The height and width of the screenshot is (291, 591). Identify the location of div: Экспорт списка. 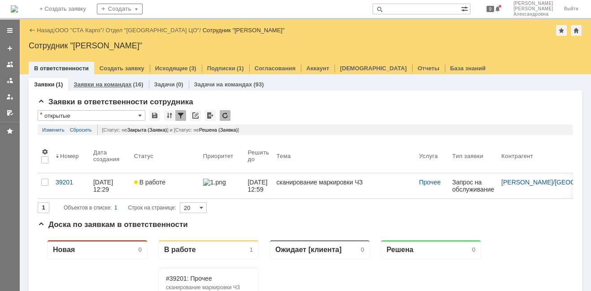
(210, 116).